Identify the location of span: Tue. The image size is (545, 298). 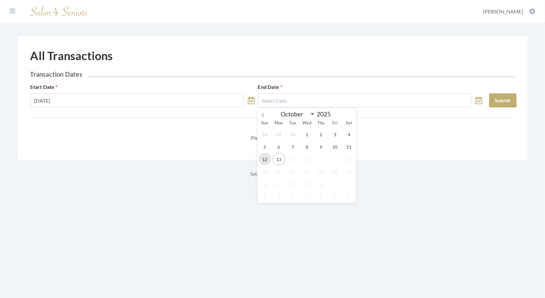
(293, 123).